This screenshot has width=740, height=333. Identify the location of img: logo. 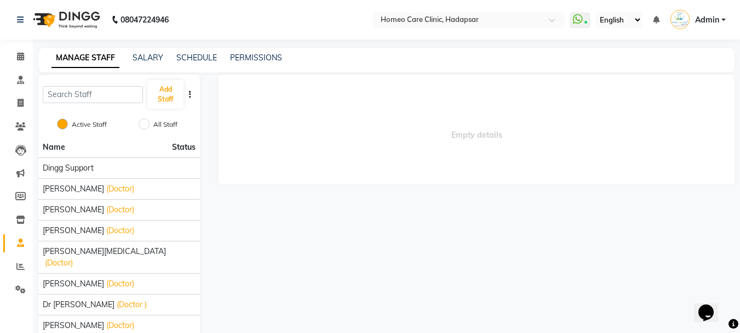
(65, 20).